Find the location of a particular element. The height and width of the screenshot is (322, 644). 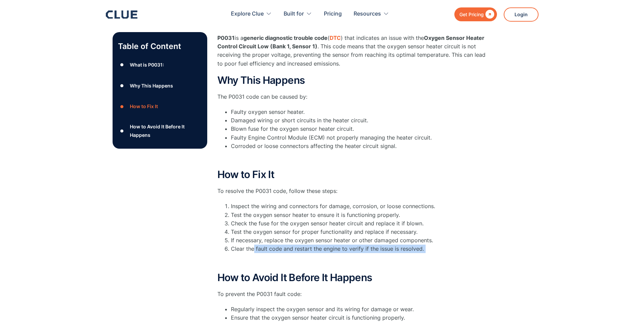

strong: DTC is located at coordinates (335, 38).